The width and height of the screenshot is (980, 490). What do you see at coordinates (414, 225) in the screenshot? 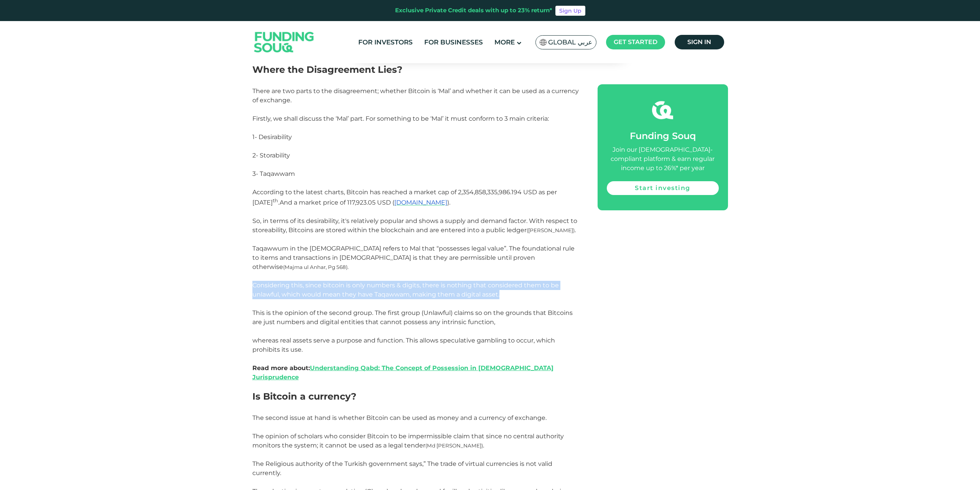
I see `span: So, in terms of its desirability, it's relatively popular and shows a supply and demand factor. W...` at bounding box center [414, 225].